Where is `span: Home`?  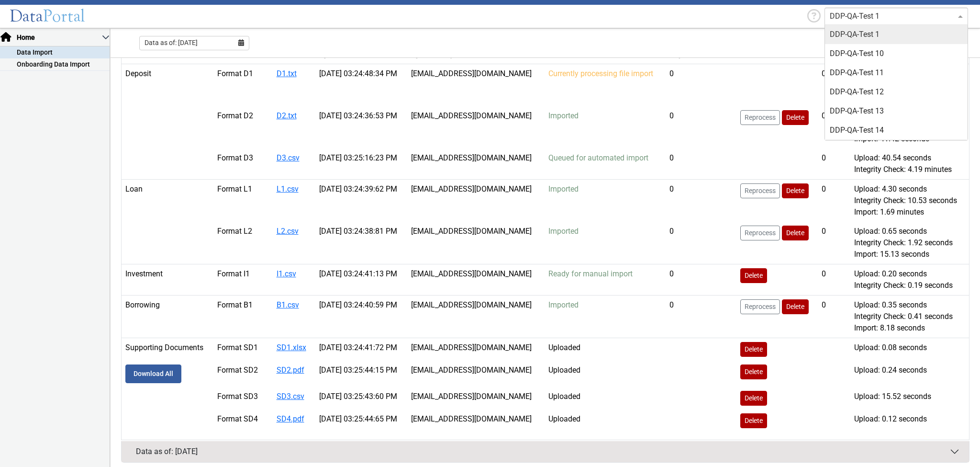
span: Home is located at coordinates (58, 37).